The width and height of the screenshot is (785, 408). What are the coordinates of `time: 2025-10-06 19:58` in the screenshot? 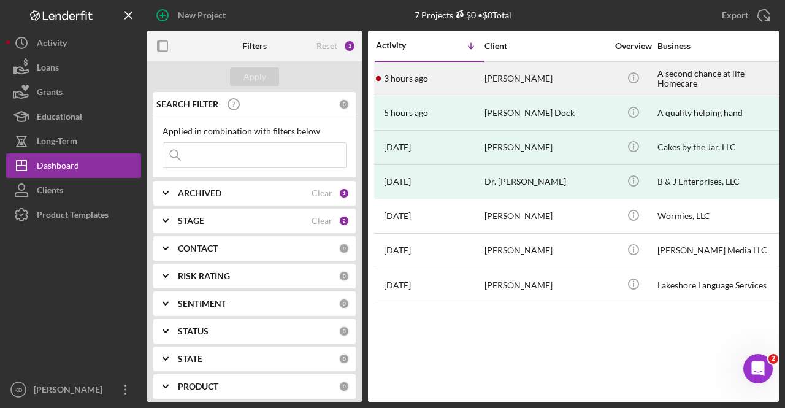 It's located at (406, 78).